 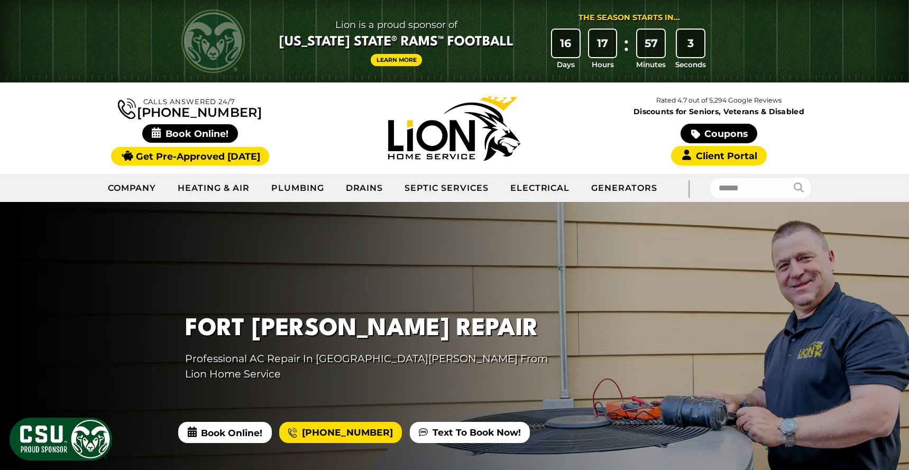 What do you see at coordinates (603, 43) in the screenshot?
I see `div: 17` at bounding box center [603, 43].